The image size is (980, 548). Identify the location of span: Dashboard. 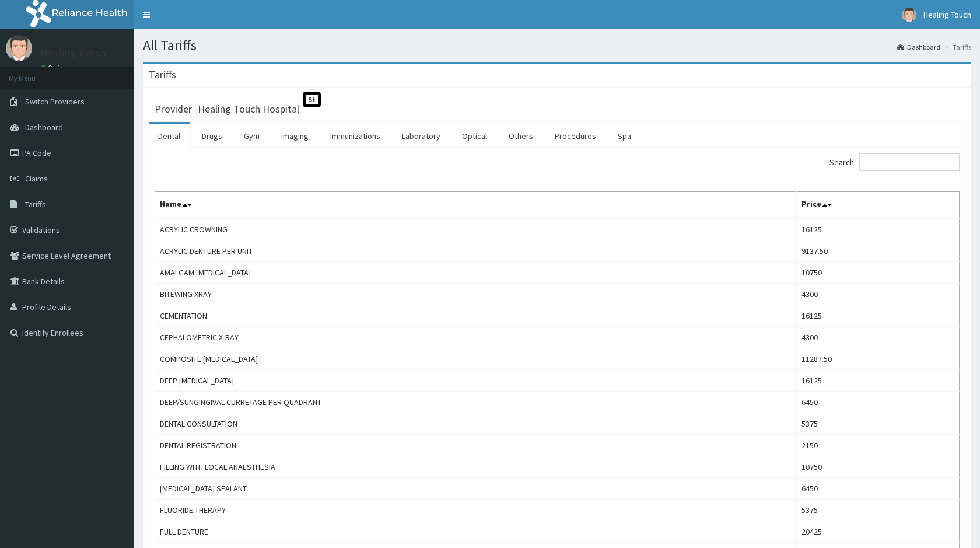
(44, 127).